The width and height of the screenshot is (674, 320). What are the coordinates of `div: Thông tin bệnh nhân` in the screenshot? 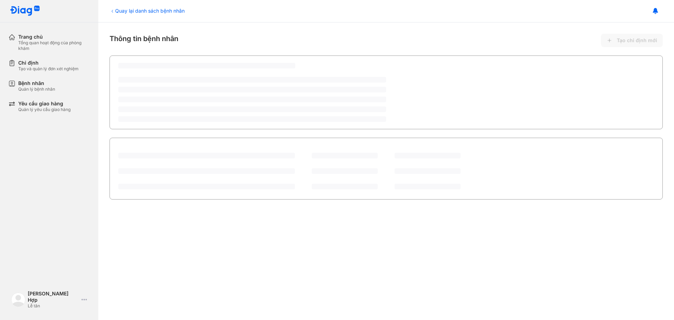 It's located at (386, 40).